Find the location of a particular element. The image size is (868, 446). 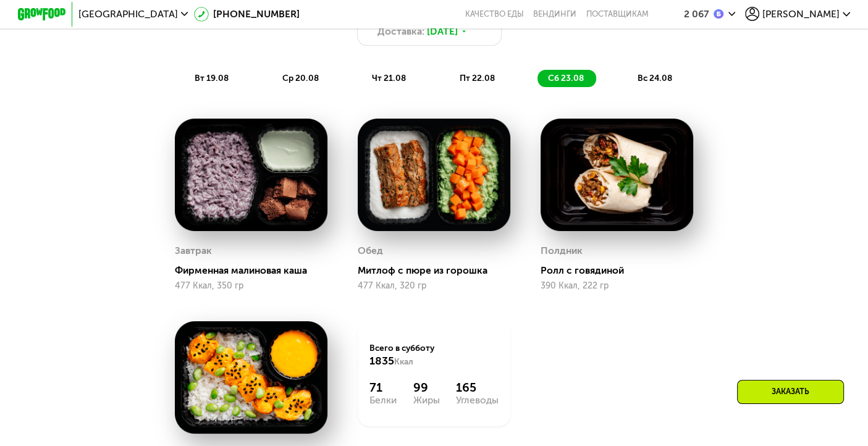

div: Белки is located at coordinates (383, 400).